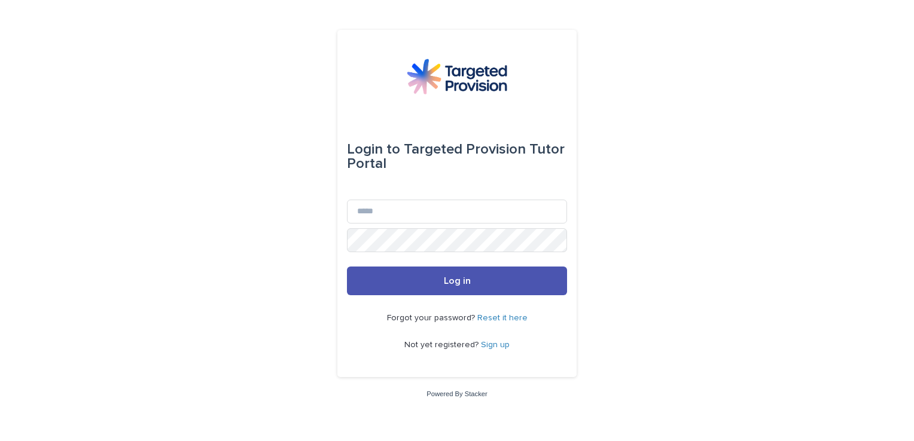  What do you see at coordinates (495, 345) in the screenshot?
I see `a: Sign up` at bounding box center [495, 345].